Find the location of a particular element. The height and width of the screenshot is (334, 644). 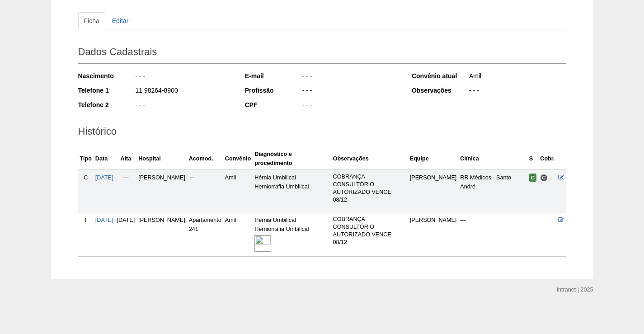

h2: Dados Cadastrais is located at coordinates (322, 53).